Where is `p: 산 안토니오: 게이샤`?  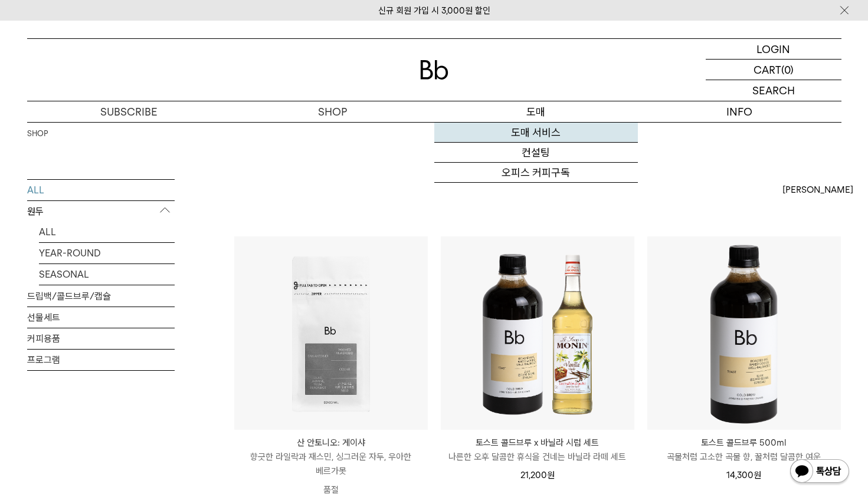
p: 산 안토니오: 게이샤 is located at coordinates (331, 443).